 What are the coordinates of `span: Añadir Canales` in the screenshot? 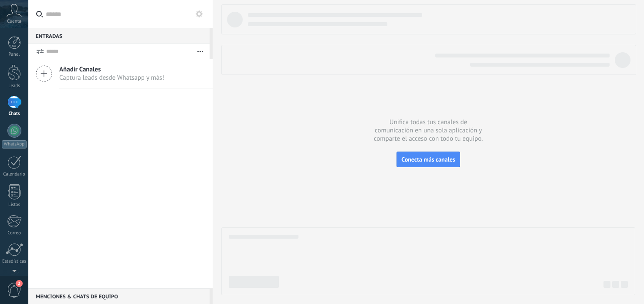 It's located at (111, 69).